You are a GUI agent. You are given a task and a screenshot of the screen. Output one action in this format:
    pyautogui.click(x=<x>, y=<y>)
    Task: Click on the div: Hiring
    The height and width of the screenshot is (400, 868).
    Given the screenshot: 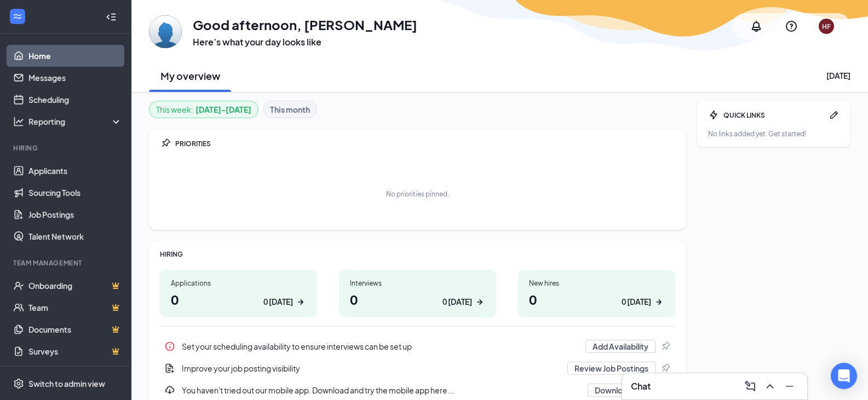 What is the action you would take?
    pyautogui.click(x=66, y=148)
    